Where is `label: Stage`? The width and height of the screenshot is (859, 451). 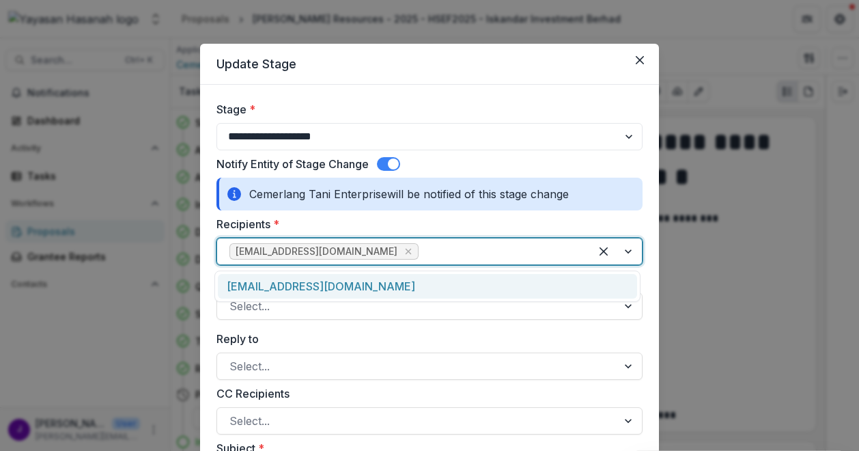
label: Stage is located at coordinates (426, 109).